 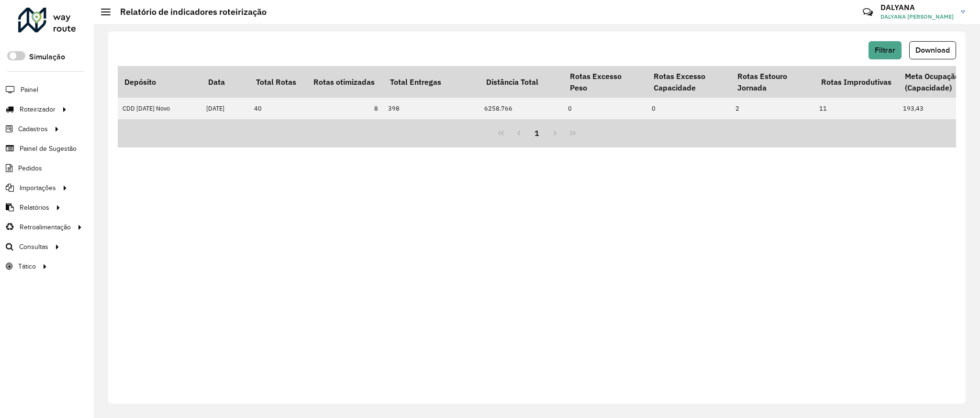 What do you see at coordinates (225, 82) in the screenshot?
I see `th: Data` at bounding box center [225, 82].